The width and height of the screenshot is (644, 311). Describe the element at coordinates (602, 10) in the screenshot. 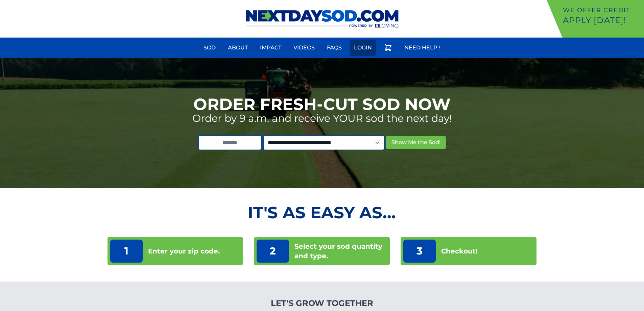

I see `p: We offer Credit` at that location.